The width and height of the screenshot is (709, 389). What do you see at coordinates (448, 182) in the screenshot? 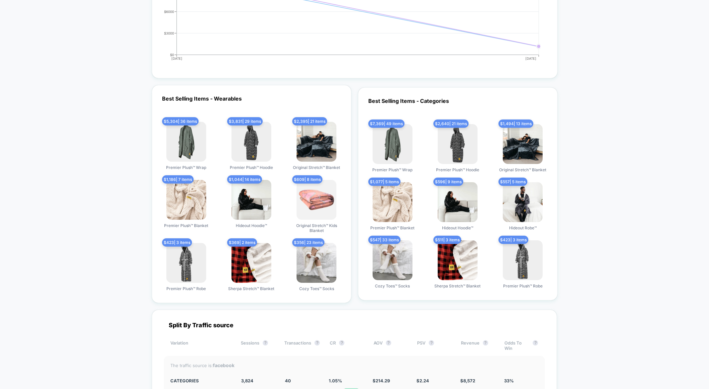
I see `span: $ 596 | 9 items` at bounding box center [448, 182].